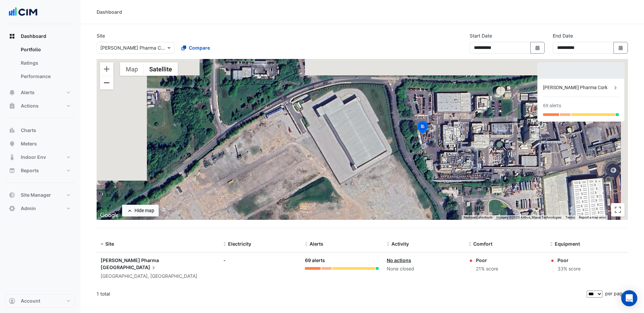 This screenshot has height=313, width=644. Describe the element at coordinates (140, 211) in the screenshot. I see `button: Hide map` at that location.